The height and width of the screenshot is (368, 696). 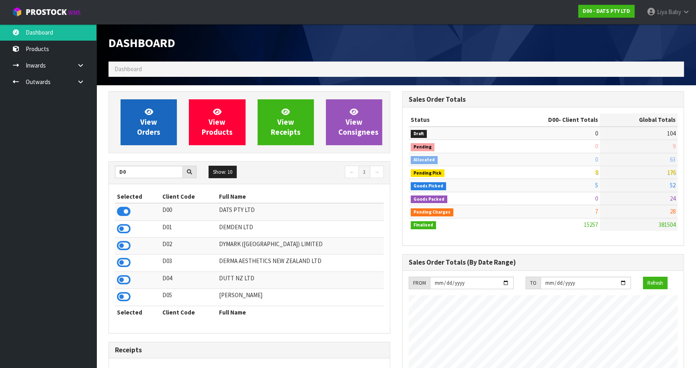 What do you see at coordinates (217, 122) in the screenshot?
I see `span: View Products` at bounding box center [217, 122].